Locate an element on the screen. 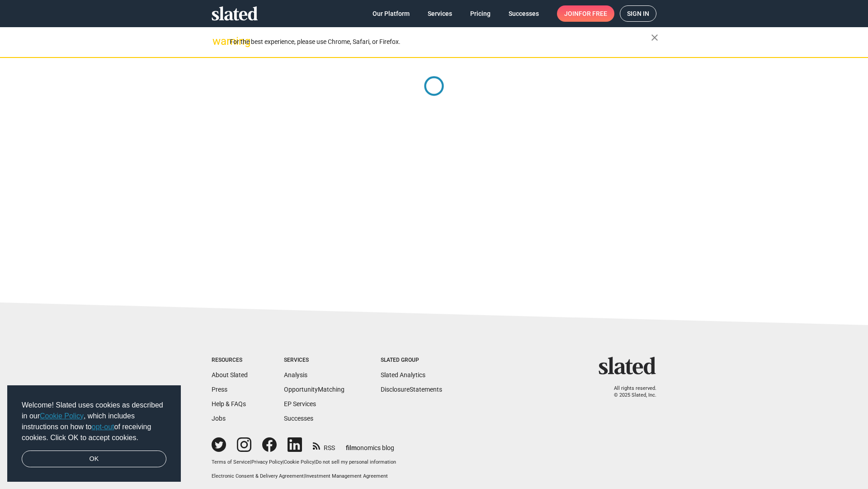 The width and height of the screenshot is (868, 489). a: Our Platform is located at coordinates (391, 13).